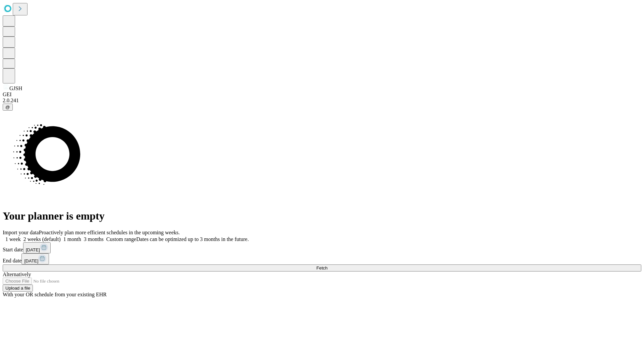 Image resolution: width=644 pixels, height=362 pixels. I want to click on span: Import your data, so click(21, 232).